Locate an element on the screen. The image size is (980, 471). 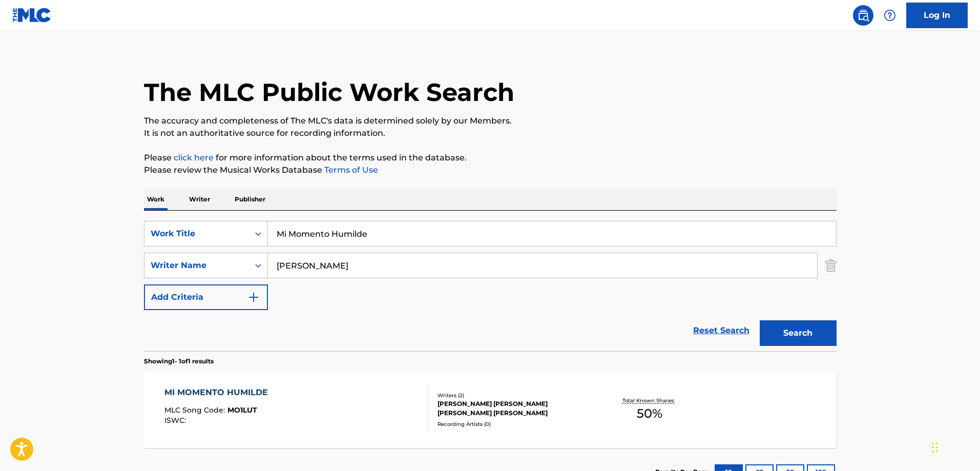
div: Chat Widget is located at coordinates (955, 446).